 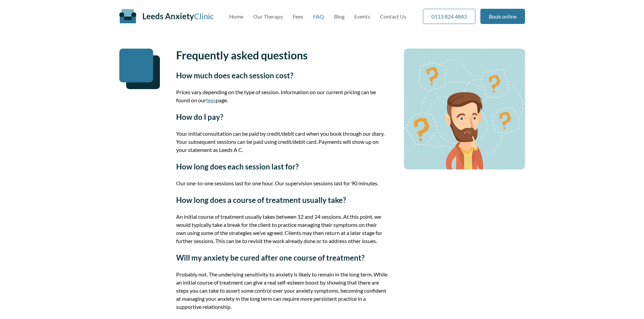 I want to click on a: fees, so click(x=211, y=100).